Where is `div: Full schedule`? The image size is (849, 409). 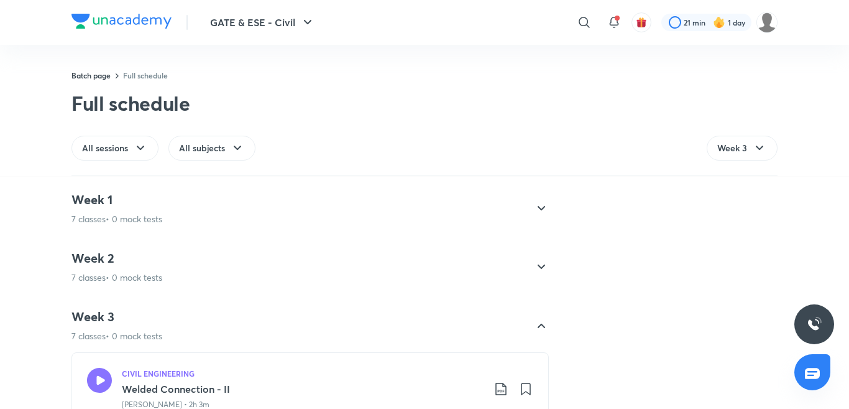
div: Full schedule is located at coordinates (131, 103).